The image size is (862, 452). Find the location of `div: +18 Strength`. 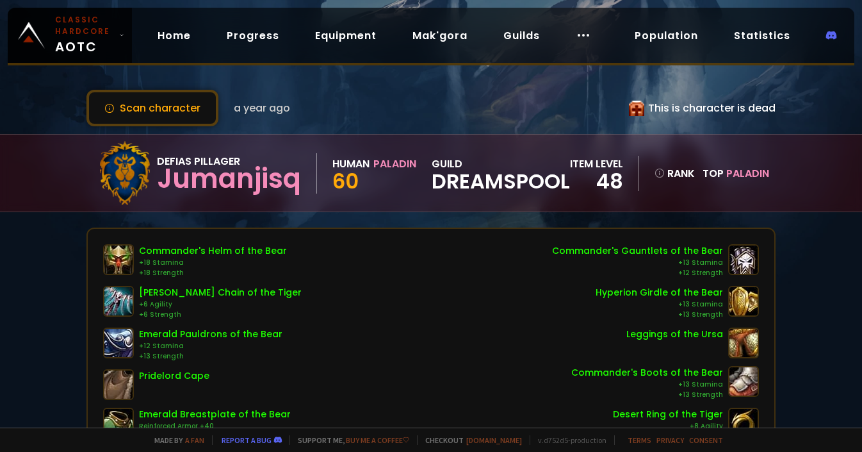

div: +18 Strength is located at coordinates (213, 273).